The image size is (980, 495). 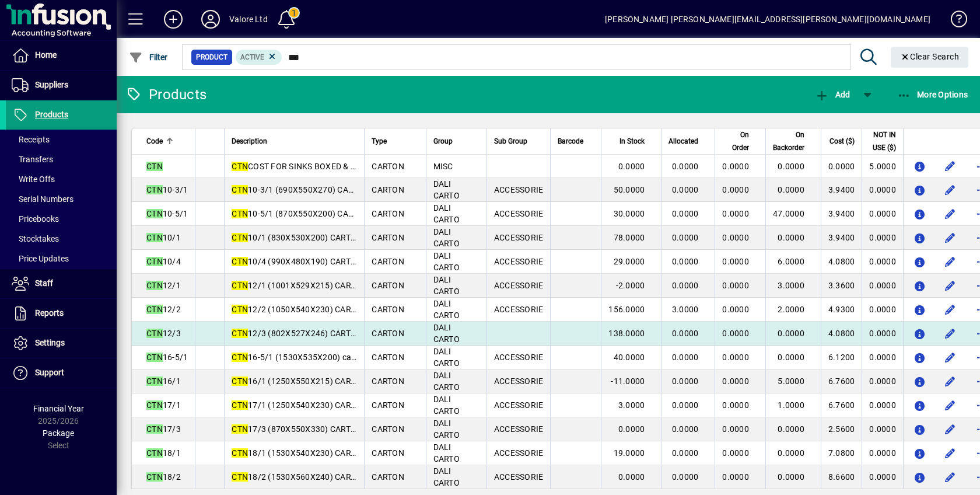 What do you see at coordinates (841, 333) in the screenshot?
I see `td: 4.0800` at bounding box center [841, 333].